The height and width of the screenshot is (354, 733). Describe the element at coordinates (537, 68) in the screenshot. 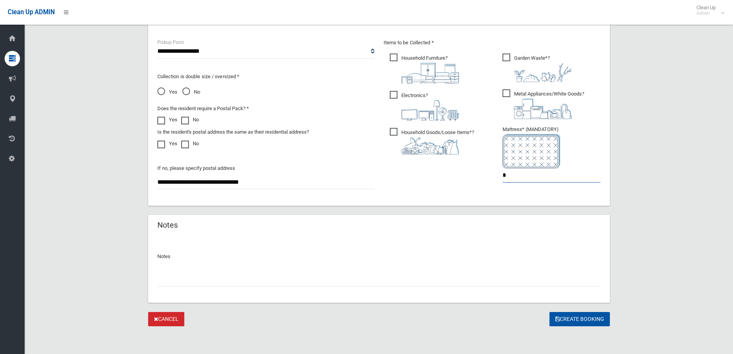

I see `span: Garden Waste*` at that location.